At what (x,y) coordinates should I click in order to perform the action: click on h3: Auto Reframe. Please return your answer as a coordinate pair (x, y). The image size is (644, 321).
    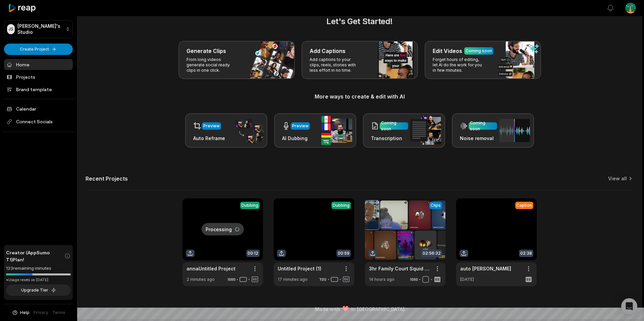
    Looking at the image, I should click on (209, 138).